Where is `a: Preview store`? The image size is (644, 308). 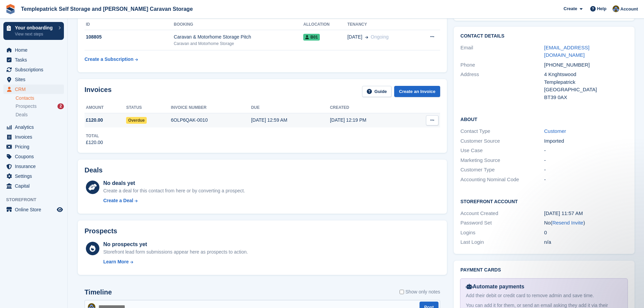
a: Preview store is located at coordinates (60, 210).